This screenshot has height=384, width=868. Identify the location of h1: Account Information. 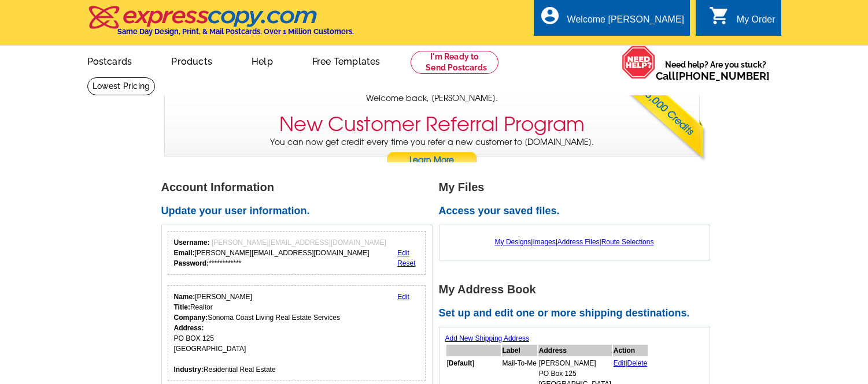
(301, 187).